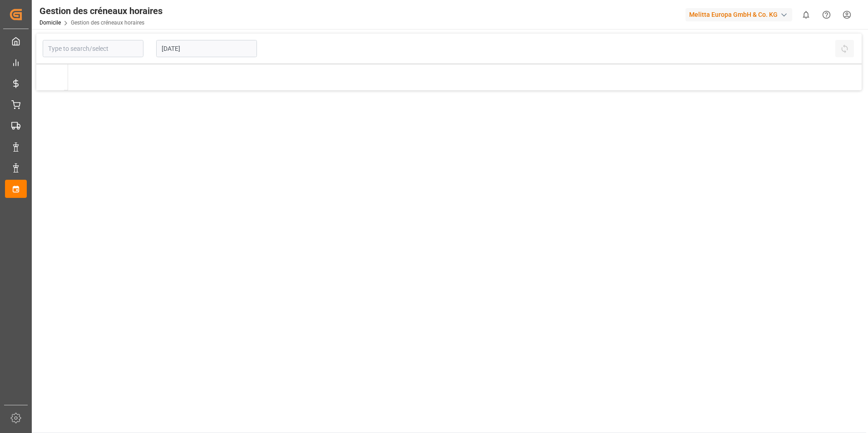  What do you see at coordinates (93, 48) in the screenshot?
I see `input: Type to search/select` at bounding box center [93, 48].